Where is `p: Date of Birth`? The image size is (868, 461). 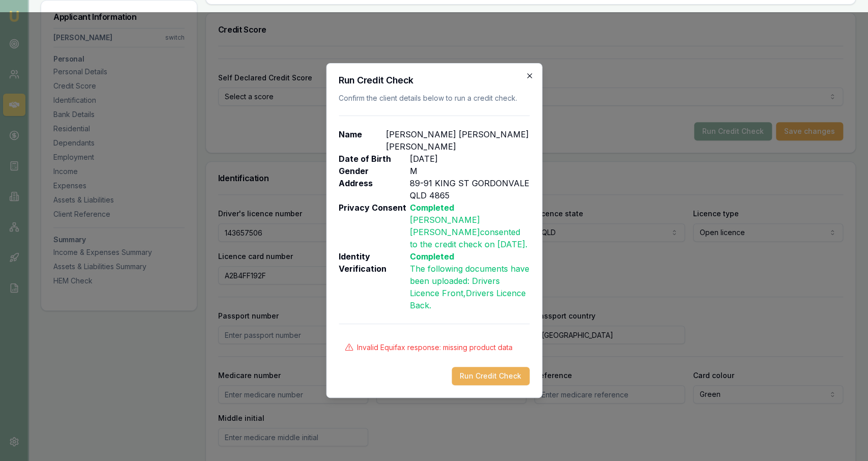 p: Date of Birth is located at coordinates (374, 159).